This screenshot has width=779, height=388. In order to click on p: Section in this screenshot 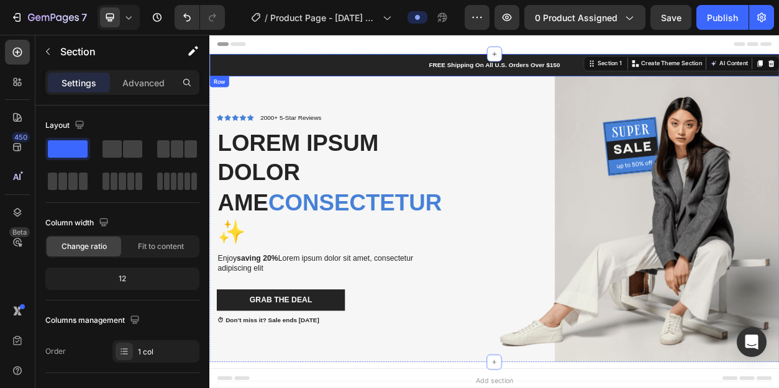, I will do `click(111, 52)`.